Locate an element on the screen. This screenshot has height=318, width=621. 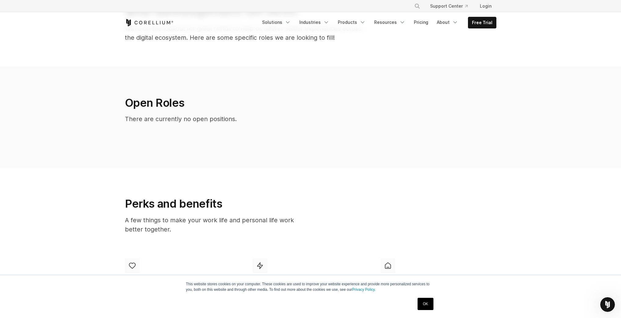
a: Privacy Policy. is located at coordinates (364, 289).